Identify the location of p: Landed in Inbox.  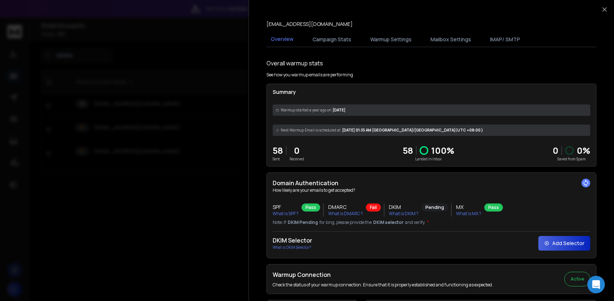
(428, 159).